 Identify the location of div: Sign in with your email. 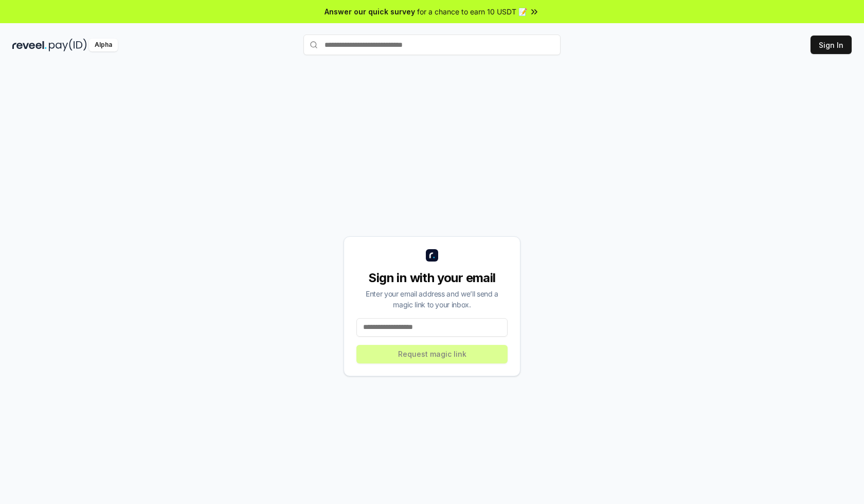
(432, 278).